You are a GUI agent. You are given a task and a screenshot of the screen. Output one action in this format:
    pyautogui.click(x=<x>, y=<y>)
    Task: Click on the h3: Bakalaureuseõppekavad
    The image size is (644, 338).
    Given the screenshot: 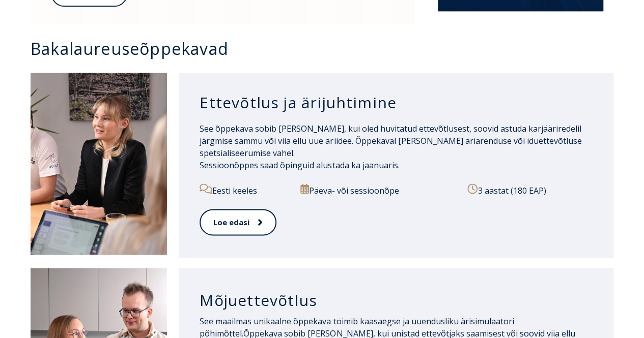 What is the action you would take?
    pyautogui.click(x=327, y=48)
    